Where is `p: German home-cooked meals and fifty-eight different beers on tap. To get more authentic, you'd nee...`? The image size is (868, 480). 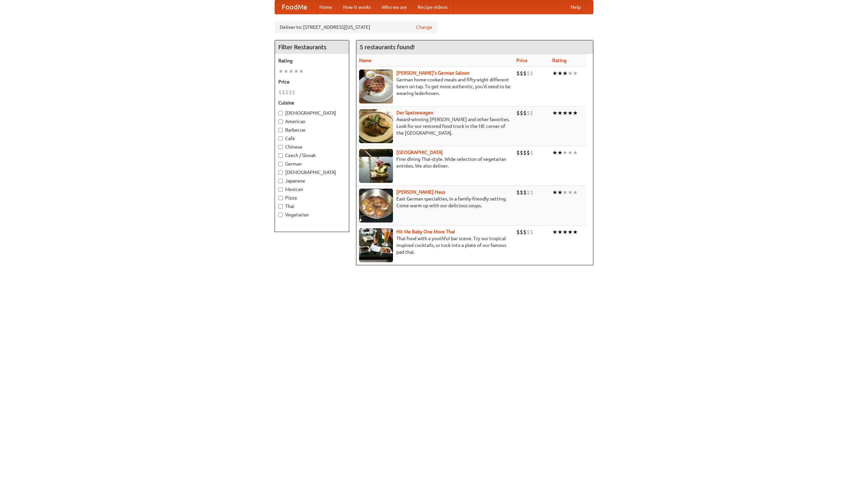
p: German home-cooked meals and fifty-eight different beers on tap. To get more authentic, you'd nee... is located at coordinates (435, 87).